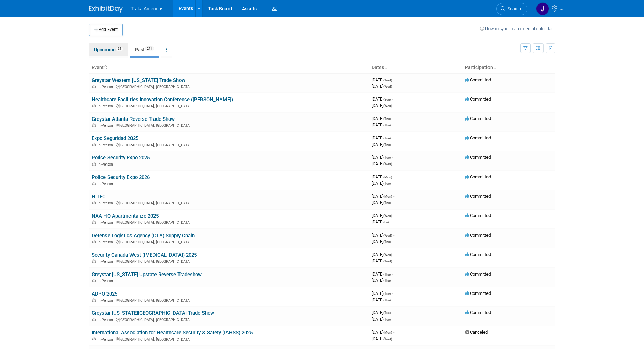 The width and height of the screenshot is (644, 349). I want to click on th: Event, so click(229, 68).